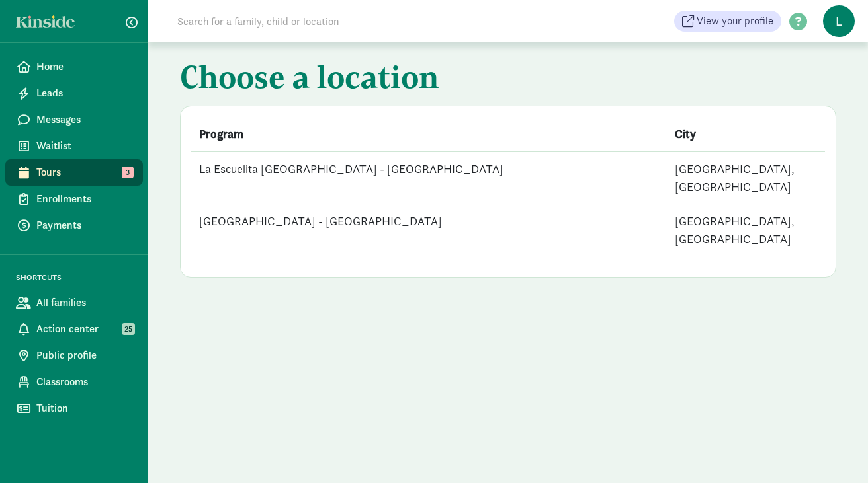  Describe the element at coordinates (508, 80) in the screenshot. I see `h1: Choose a location` at that location.